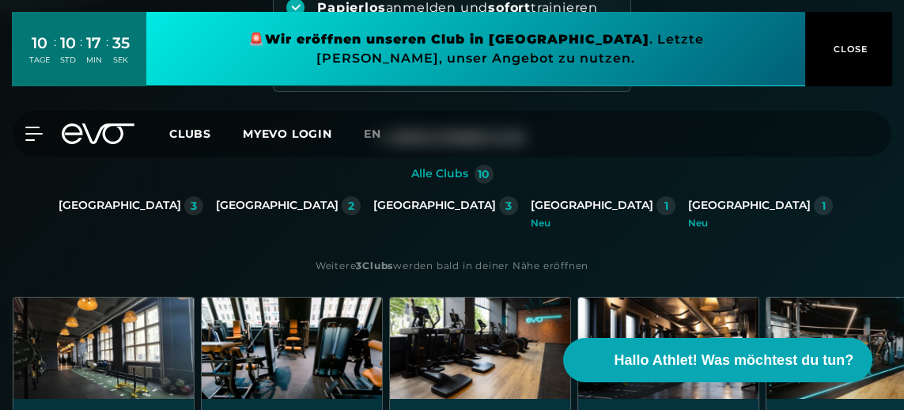 This screenshot has width=904, height=410. What do you see at coordinates (377, 265) in the screenshot?
I see `strong: Clubs` at bounding box center [377, 265].